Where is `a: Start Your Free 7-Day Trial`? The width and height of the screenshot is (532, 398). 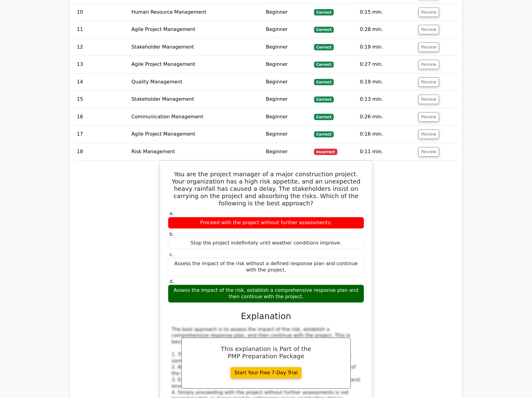
a: Start Your Free 7-Day Trial is located at coordinates (266, 373).